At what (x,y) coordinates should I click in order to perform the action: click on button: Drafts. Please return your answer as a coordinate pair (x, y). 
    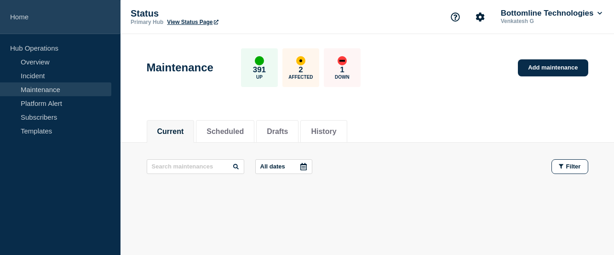
    Looking at the image, I should click on (277, 132).